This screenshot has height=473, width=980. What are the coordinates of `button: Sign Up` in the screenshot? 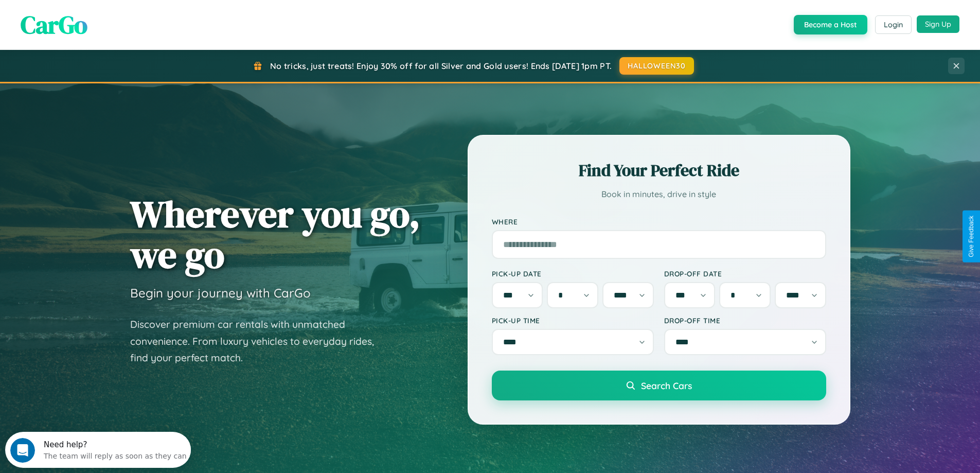 It's located at (938, 24).